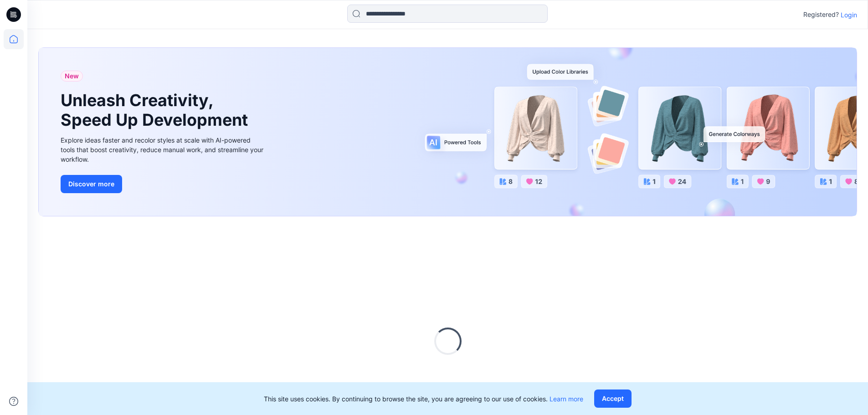  What do you see at coordinates (821, 14) in the screenshot?
I see `p: Registered?` at bounding box center [821, 14].